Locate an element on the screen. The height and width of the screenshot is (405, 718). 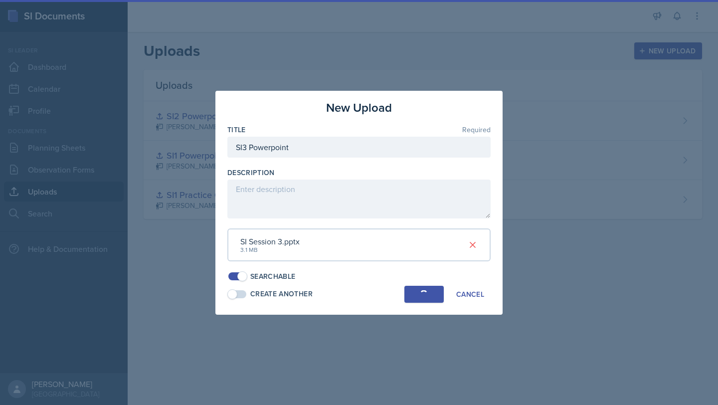
label: Title is located at coordinates (236, 130).